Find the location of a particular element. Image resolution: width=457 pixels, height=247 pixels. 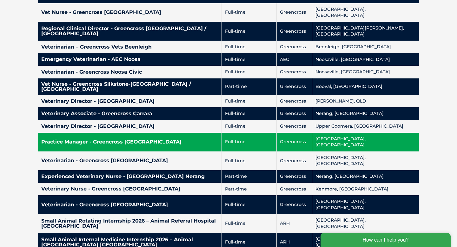

td: ARH is located at coordinates (294, 223).